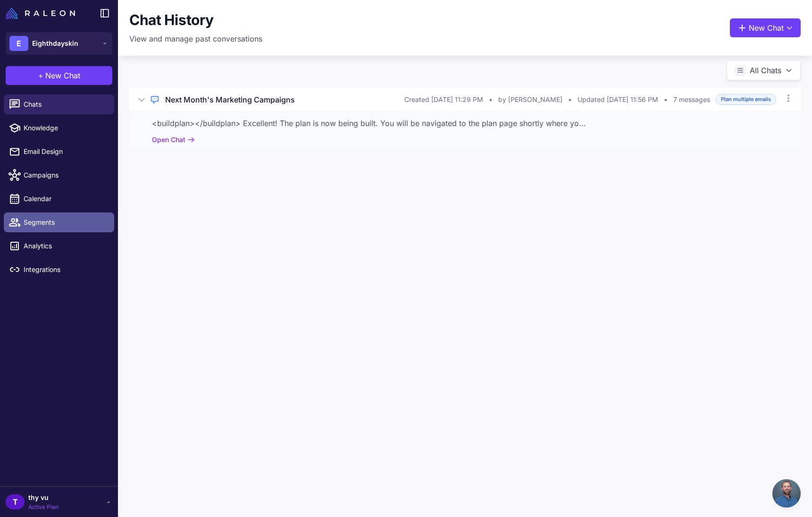 The image size is (812, 517). What do you see at coordinates (59, 246) in the screenshot?
I see `a: Analytics` at bounding box center [59, 246].